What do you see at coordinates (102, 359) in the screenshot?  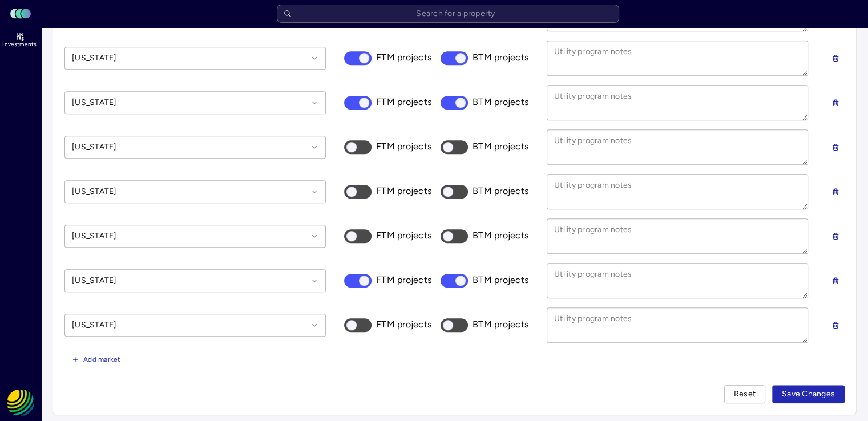 I see `span: Add market` at bounding box center [102, 359].